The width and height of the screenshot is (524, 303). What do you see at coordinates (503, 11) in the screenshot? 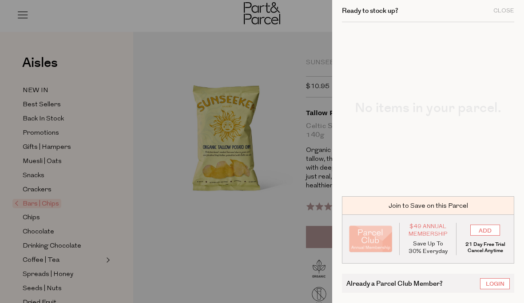
I see `div: Close` at bounding box center [503, 11].